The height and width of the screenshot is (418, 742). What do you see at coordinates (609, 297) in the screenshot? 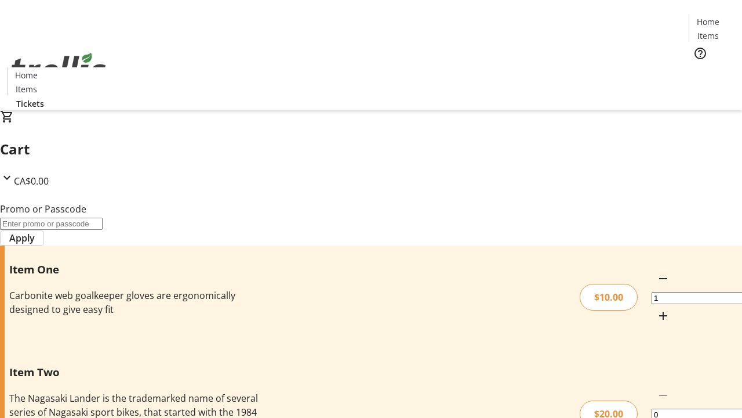
I see `div: $10.00` at bounding box center [609, 297].